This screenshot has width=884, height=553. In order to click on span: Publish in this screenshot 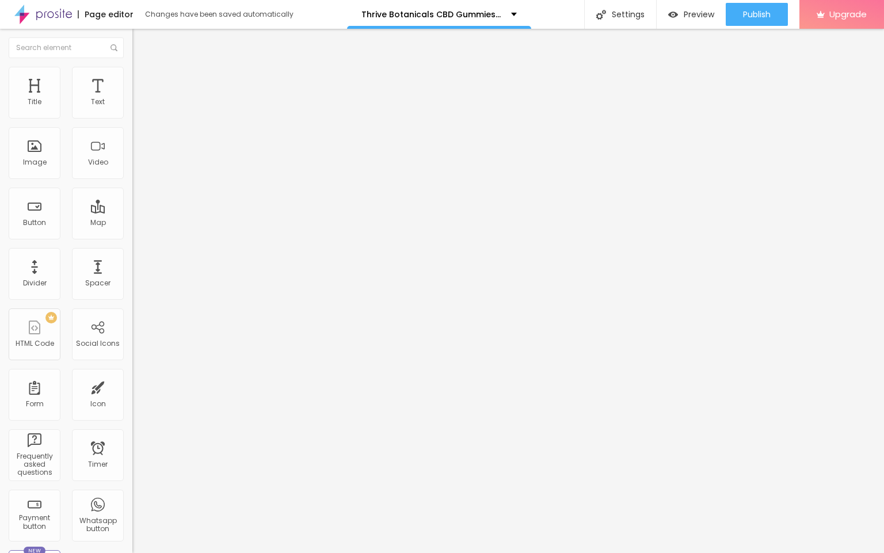, I will do `click(757, 14)`.